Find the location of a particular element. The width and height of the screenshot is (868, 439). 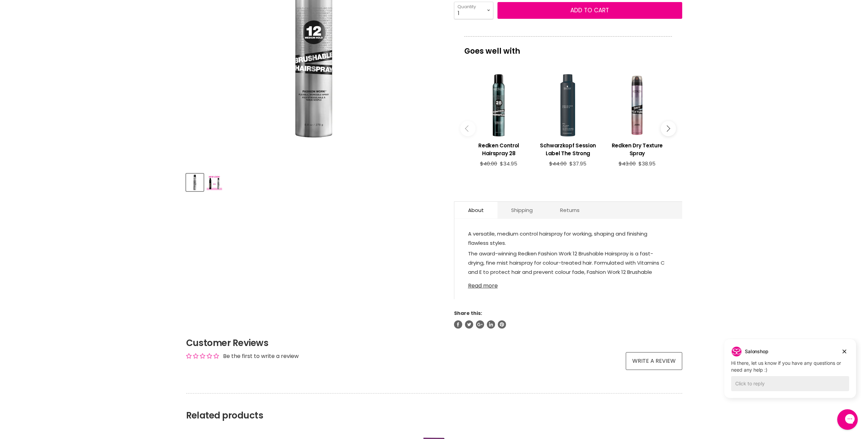

div: Be the first to write a review is located at coordinates (261, 356).